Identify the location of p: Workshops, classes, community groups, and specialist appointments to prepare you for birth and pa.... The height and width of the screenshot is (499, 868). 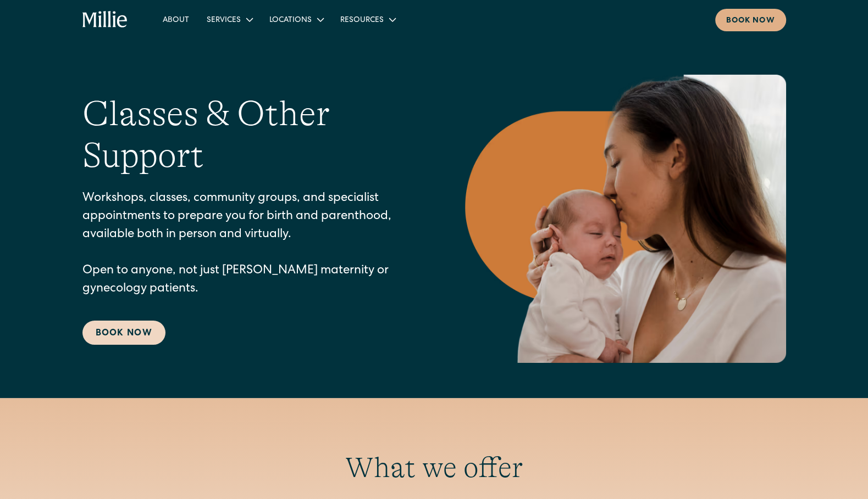
(252, 245).